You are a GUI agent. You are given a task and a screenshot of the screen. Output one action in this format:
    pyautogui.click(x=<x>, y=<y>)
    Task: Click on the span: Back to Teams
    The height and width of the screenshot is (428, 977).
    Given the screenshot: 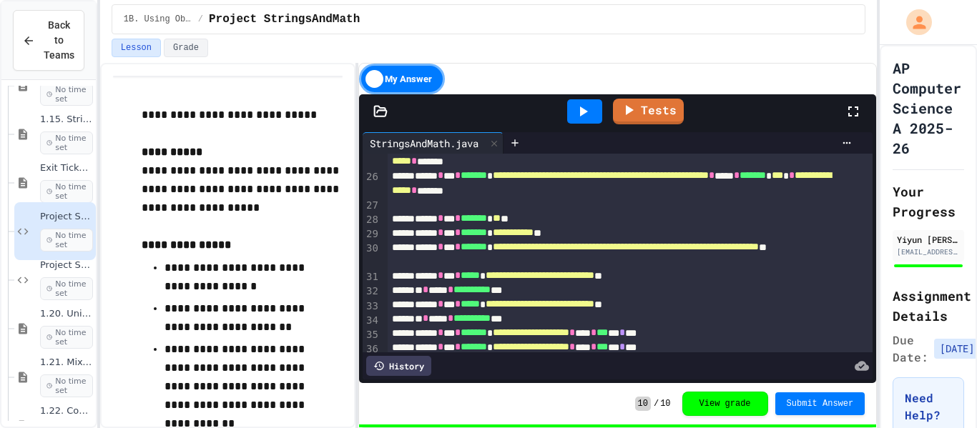 What is the action you would take?
    pyautogui.click(x=59, y=40)
    